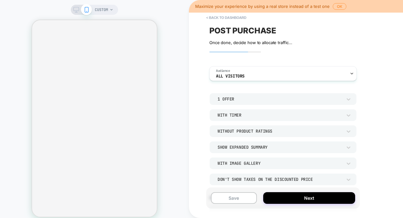  Describe the element at coordinates (234, 198) in the screenshot. I see `button: Save` at that location.